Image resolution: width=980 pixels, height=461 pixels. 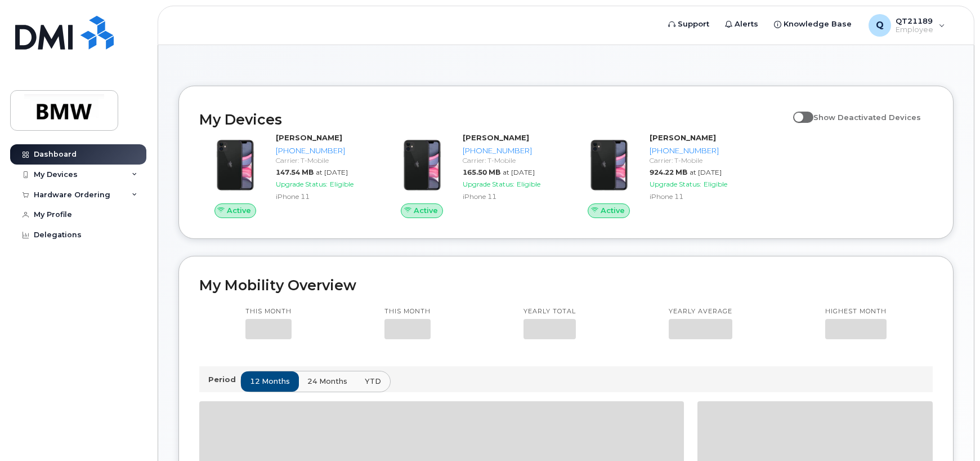 I want to click on input: Show Deactivated Devices, so click(x=797, y=111).